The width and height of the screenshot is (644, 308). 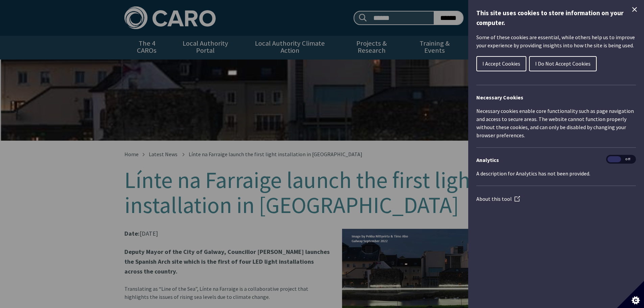 What do you see at coordinates (634, 10) in the screenshot?
I see `button: Close Cookie Control` at bounding box center [634, 10].